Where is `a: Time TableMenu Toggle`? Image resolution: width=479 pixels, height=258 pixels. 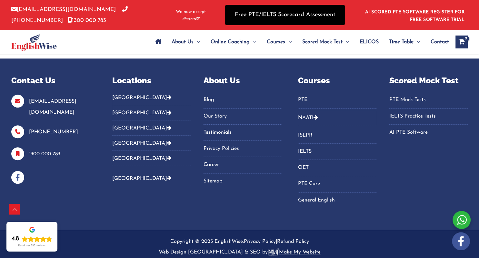 a: Time TableMenu Toggle is located at coordinates (404, 42).